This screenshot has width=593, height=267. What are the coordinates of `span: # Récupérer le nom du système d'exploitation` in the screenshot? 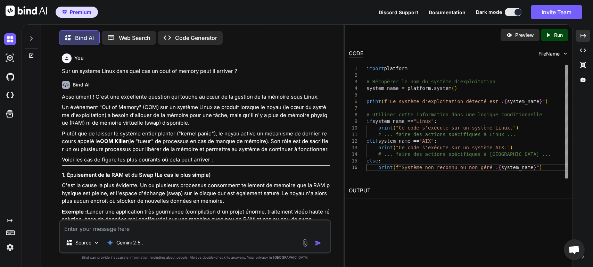 It's located at (431, 82).